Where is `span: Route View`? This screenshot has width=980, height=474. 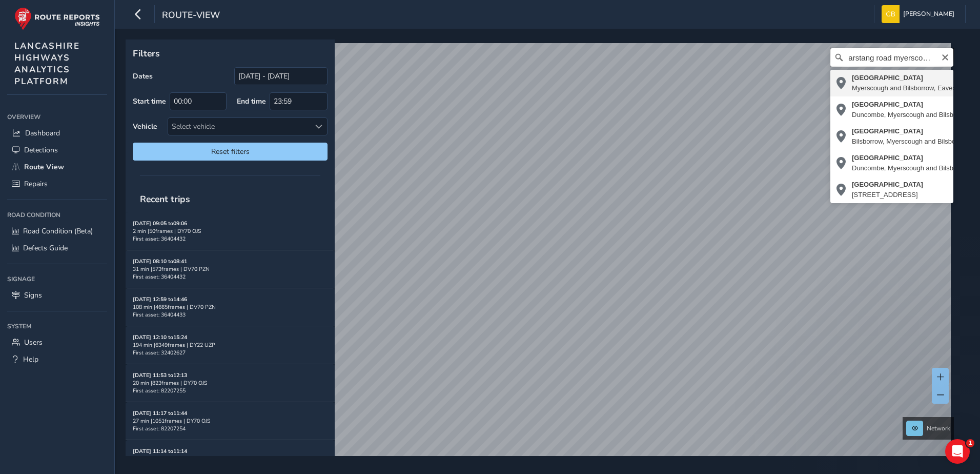
span: Route View is located at coordinates (44, 167).